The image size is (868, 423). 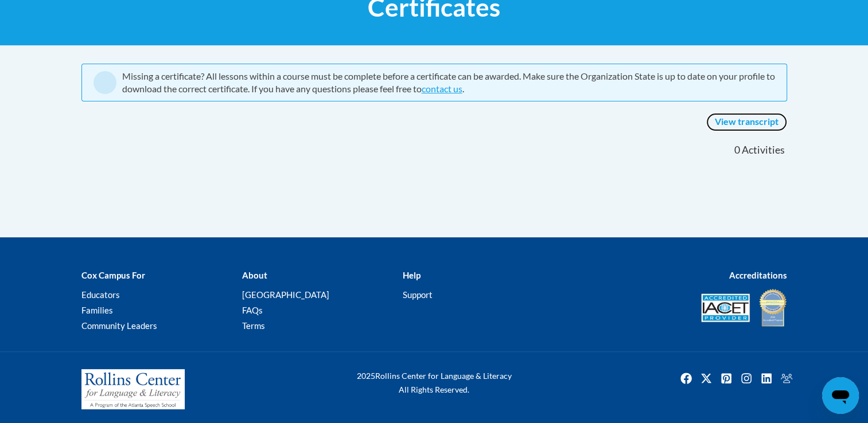 What do you see at coordinates (746, 378) in the screenshot?
I see `a: Instagram` at bounding box center [746, 378].